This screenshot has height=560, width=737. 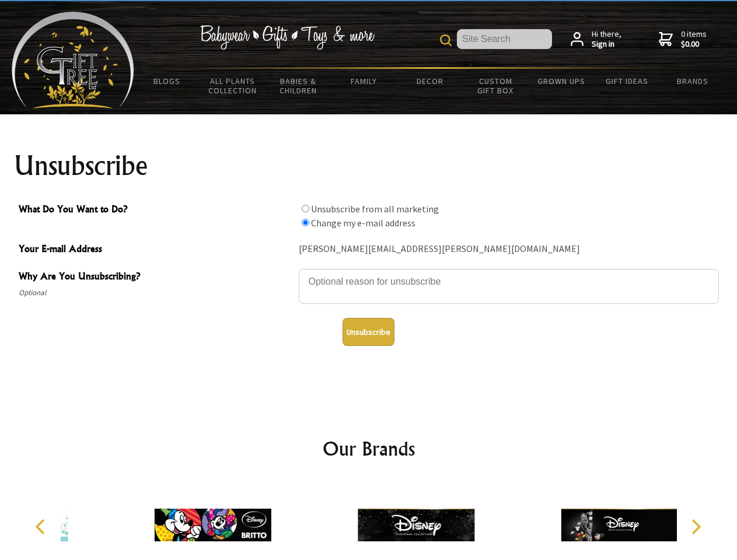 I want to click on a: Decor, so click(x=430, y=81).